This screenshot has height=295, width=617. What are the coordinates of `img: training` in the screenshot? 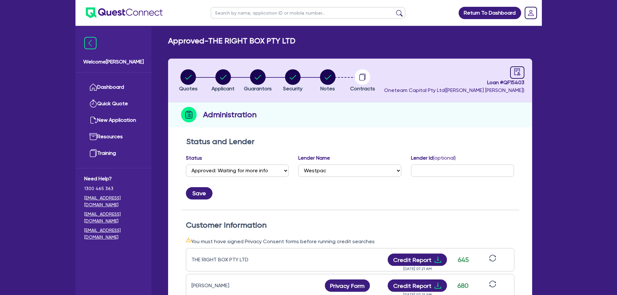 It's located at (93, 153).